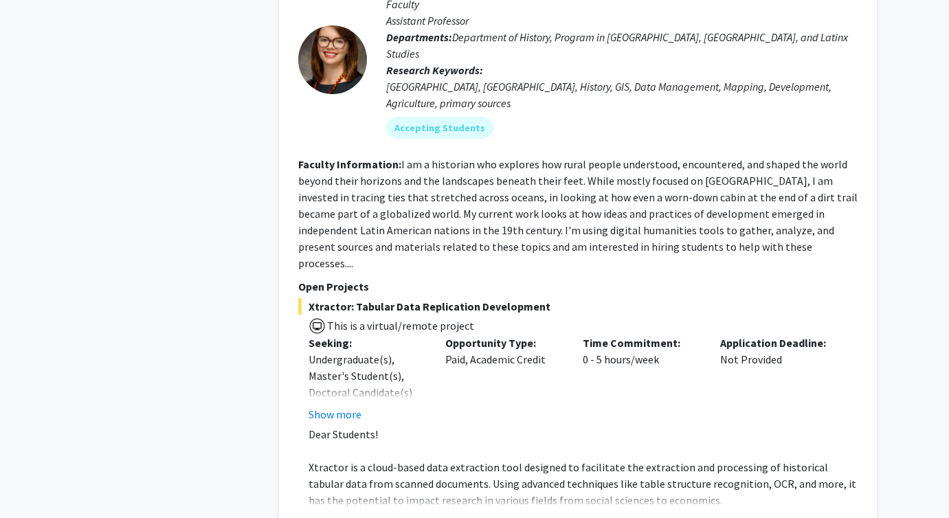  I want to click on p: Open Projects, so click(578, 286).